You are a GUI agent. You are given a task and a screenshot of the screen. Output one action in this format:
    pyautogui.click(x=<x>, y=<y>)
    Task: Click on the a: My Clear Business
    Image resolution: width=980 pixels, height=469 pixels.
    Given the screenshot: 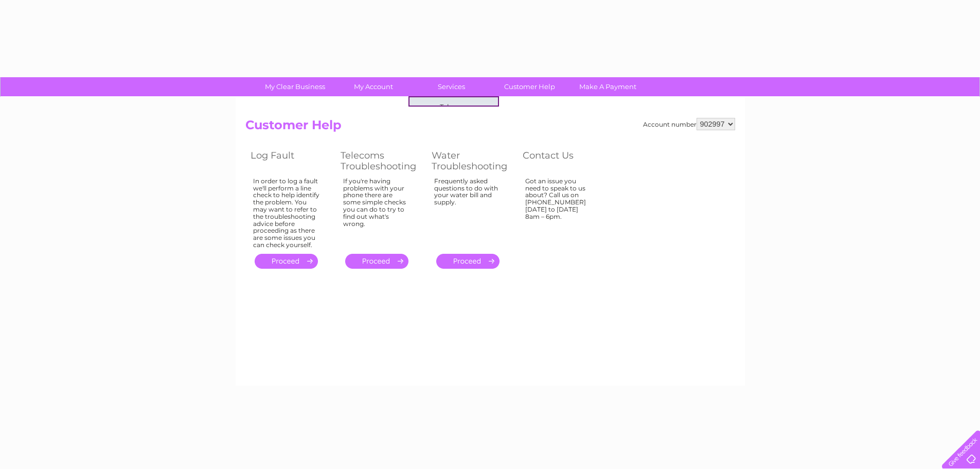 What is the action you would take?
    pyautogui.click(x=295, y=86)
    